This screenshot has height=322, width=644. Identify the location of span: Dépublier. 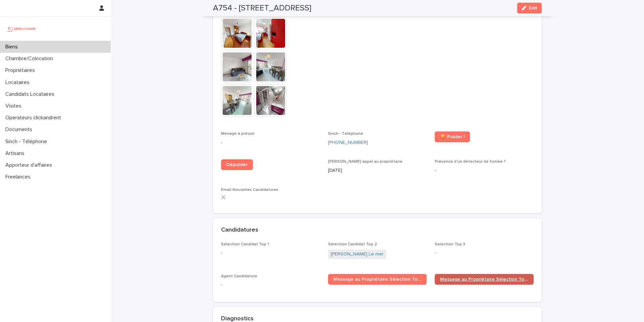
(237, 164).